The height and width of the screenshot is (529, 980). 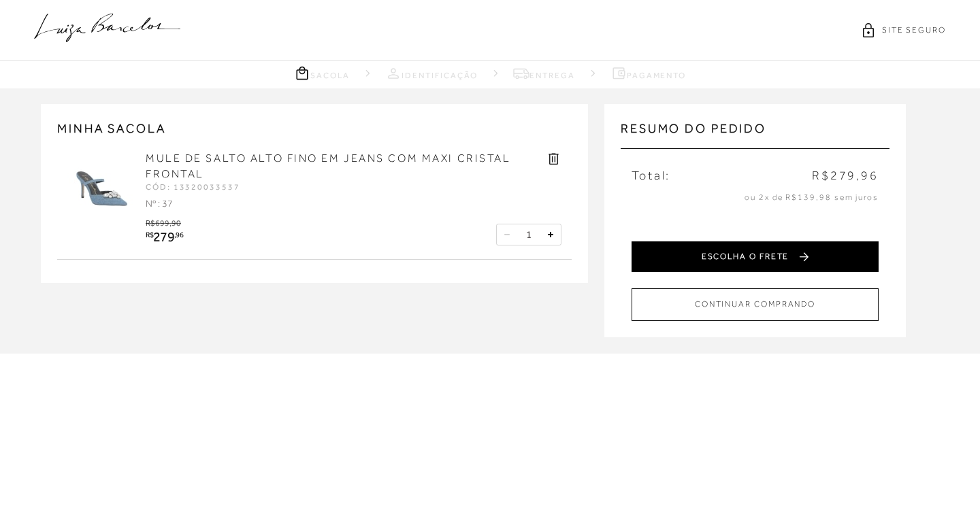 I want to click on button: ESCOLHA O FRETE, so click(x=754, y=256).